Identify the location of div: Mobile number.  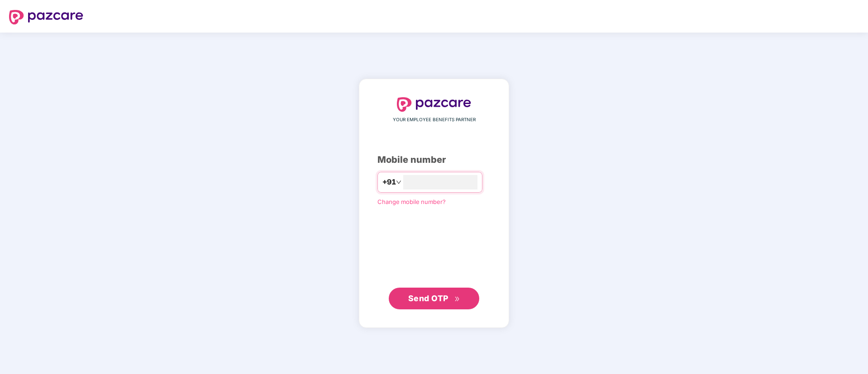
(434, 160).